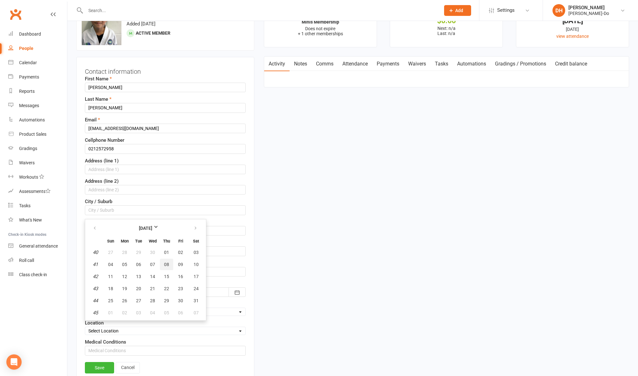 This screenshot has height=376, width=638. Describe the element at coordinates (37, 177) in the screenshot. I see `a: Workouts` at that location.